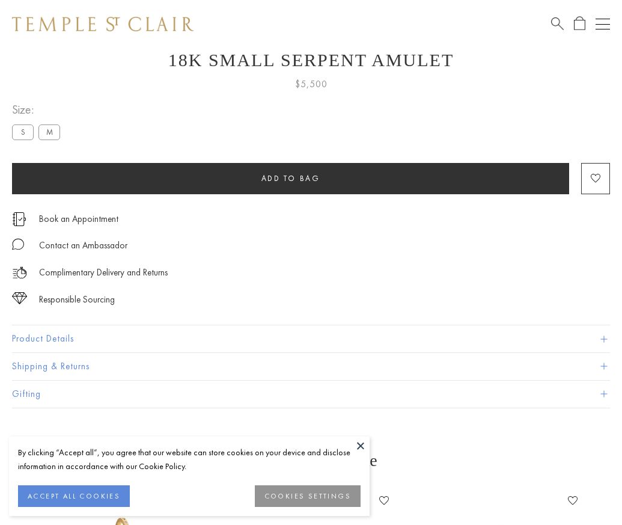 The height and width of the screenshot is (525, 622). Describe the element at coordinates (308, 496) in the screenshot. I see `button: COOKIES SETTINGS` at that location.